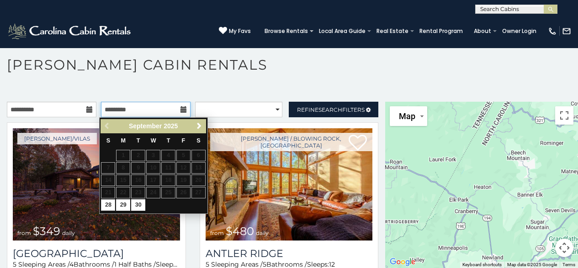 The image size is (578, 268). I want to click on a: Owner Login, so click(519, 31).